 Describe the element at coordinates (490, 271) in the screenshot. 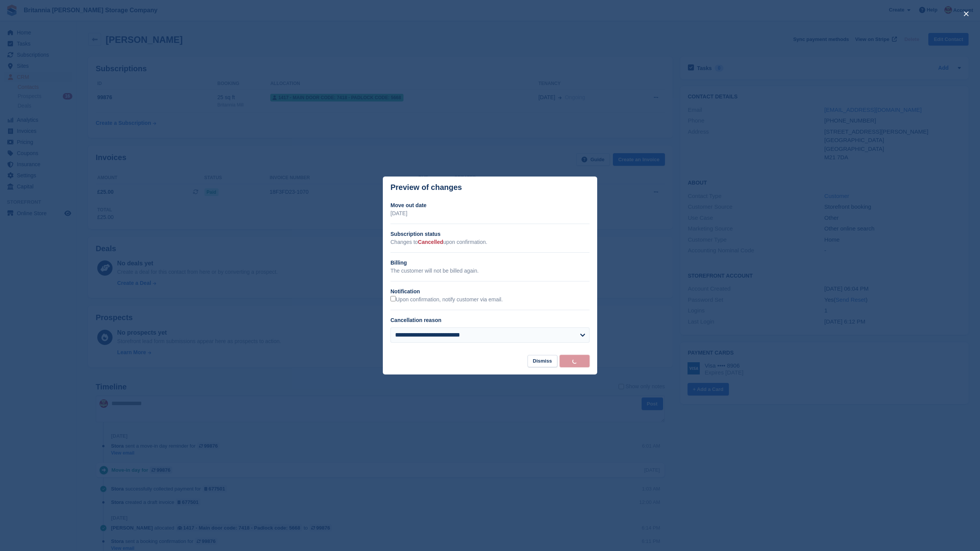

I see `p: The customer will not be billed again.` at that location.